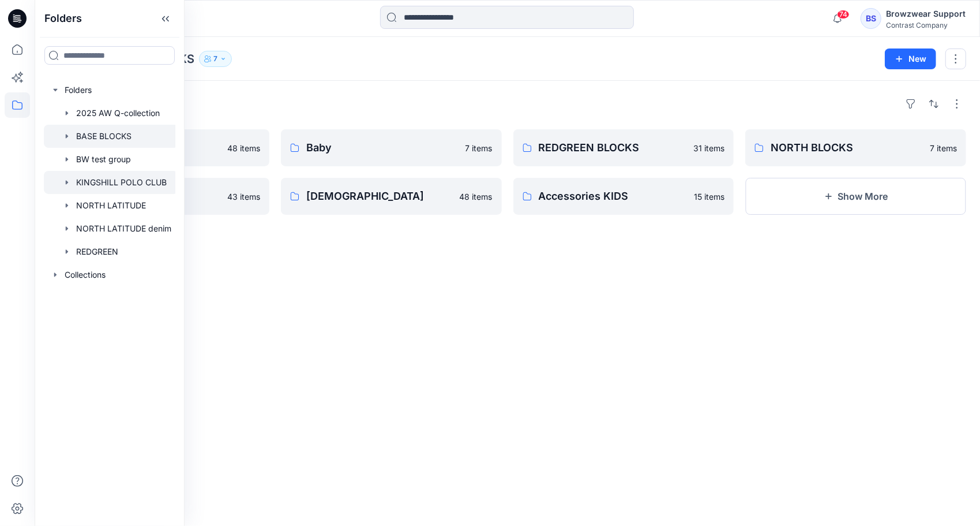  I want to click on a: Accessories KIDS15 items, so click(624, 197).